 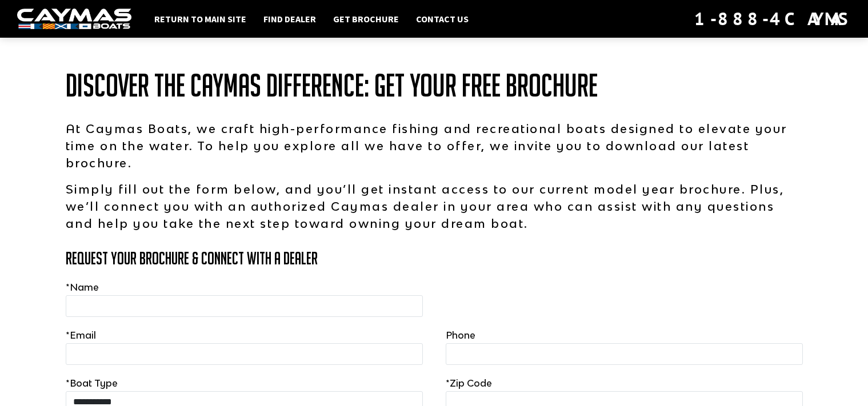 What do you see at coordinates (81, 335) in the screenshot?
I see `label: Email` at bounding box center [81, 335].